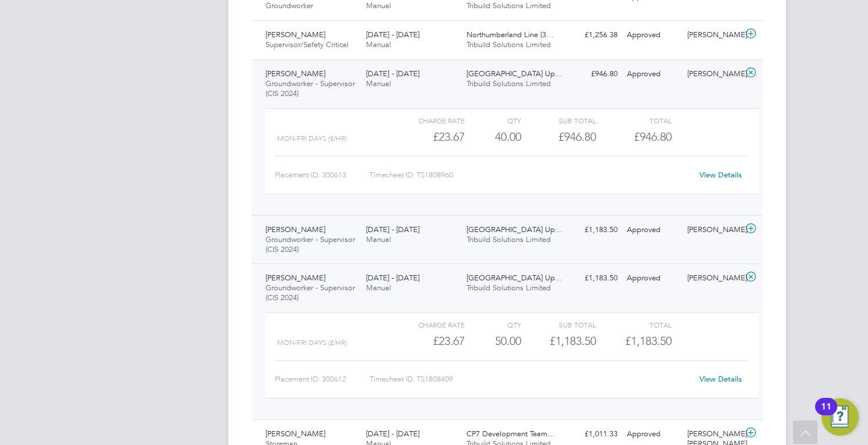 This screenshot has width=868, height=445. Describe the element at coordinates (592, 434) in the screenshot. I see `div: £1,011.33` at that location.